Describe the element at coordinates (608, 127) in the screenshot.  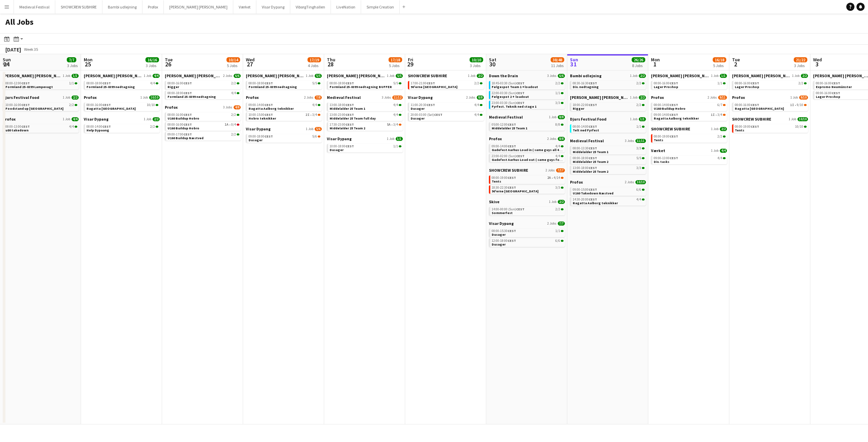
I see `div: Djurs Festival Food1 Job1/108:00-14:00CEST1/1Telt ned Fyrfest` at that location.